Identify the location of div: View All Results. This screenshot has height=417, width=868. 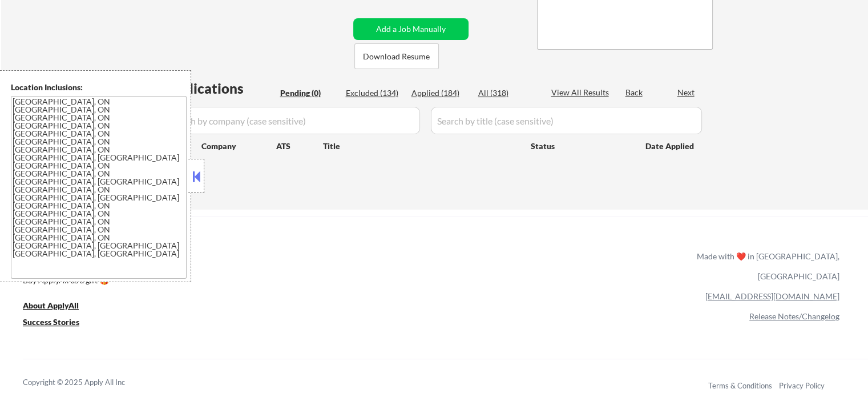
(582, 93).